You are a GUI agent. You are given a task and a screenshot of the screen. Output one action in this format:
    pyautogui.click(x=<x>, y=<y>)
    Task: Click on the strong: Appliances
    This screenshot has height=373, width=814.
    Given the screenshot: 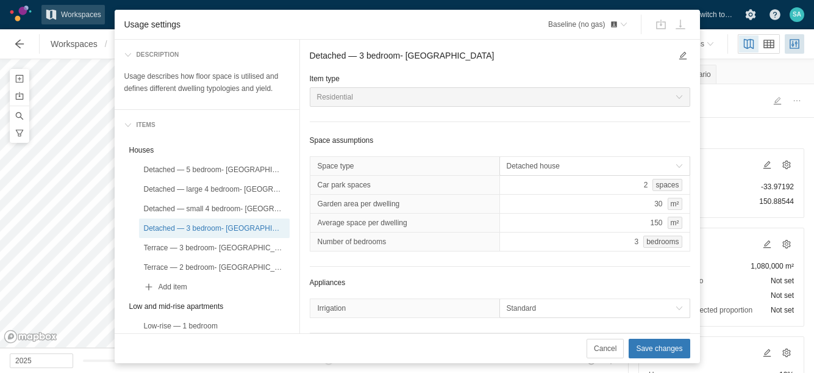 What is the action you would take?
    pyautogui.click(x=327, y=282)
    